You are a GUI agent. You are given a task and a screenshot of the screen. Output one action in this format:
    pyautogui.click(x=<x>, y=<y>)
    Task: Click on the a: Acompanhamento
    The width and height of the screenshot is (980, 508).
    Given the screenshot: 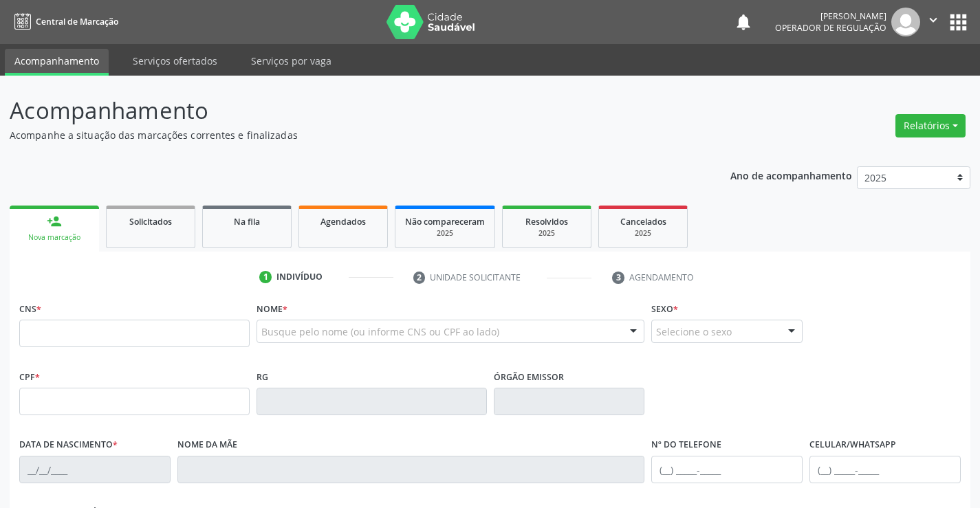 What is the action you would take?
    pyautogui.click(x=57, y=62)
    